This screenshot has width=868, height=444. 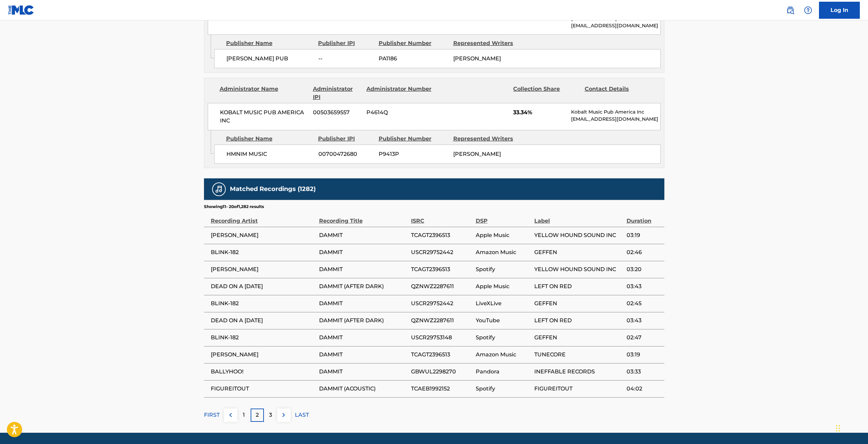 I want to click on div: Drag, so click(x=838, y=428).